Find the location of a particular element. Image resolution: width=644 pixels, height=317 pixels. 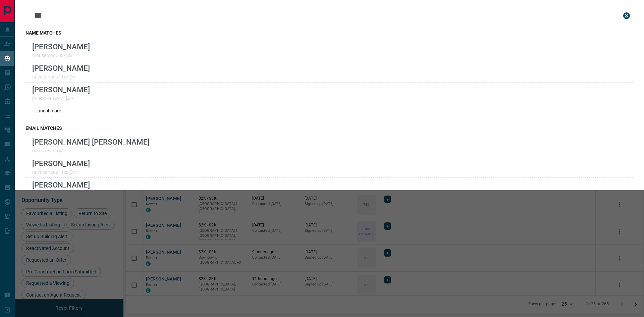

button: close search bar is located at coordinates (627, 16).